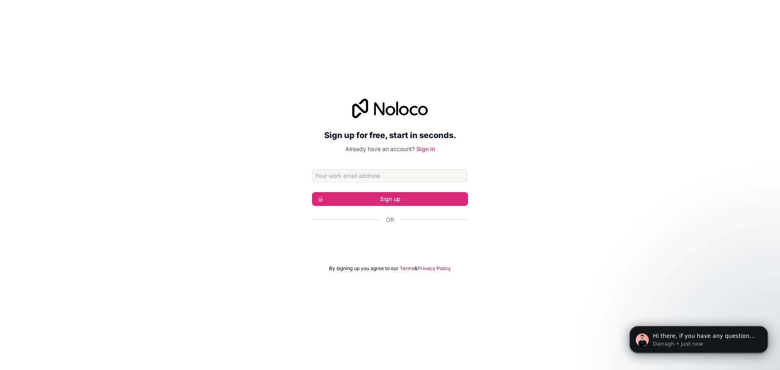  Describe the element at coordinates (426, 149) in the screenshot. I see `a: Sign in` at that location.